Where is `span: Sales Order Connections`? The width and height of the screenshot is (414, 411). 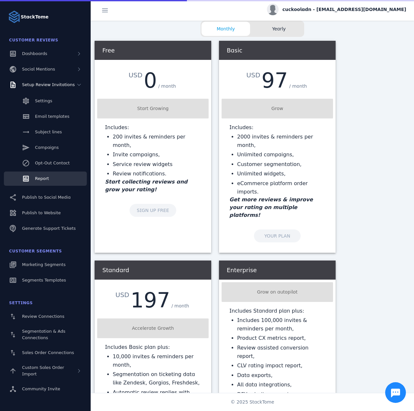 span: Sales Order Connections is located at coordinates (48, 352).